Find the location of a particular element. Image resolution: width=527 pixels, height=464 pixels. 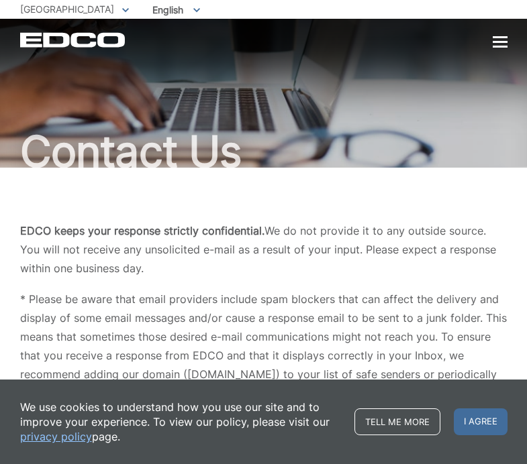

p: * Please be aware that email providers include spam blockers that can affect the delivery and dis... is located at coordinates (264, 346).